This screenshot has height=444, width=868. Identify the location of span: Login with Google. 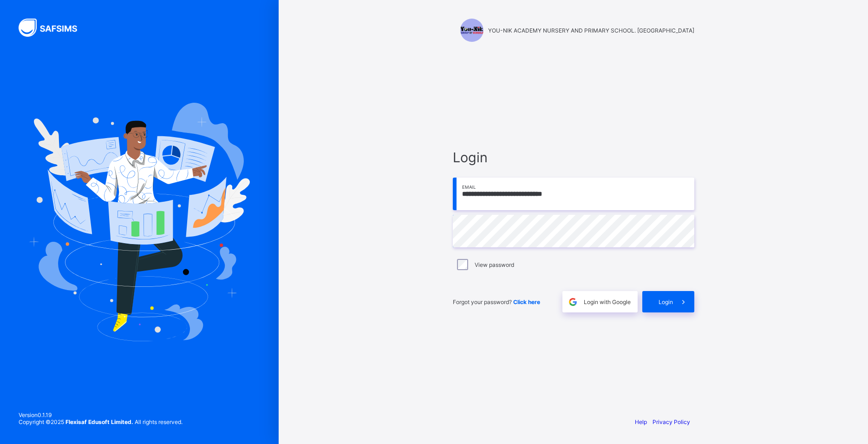
(607, 302).